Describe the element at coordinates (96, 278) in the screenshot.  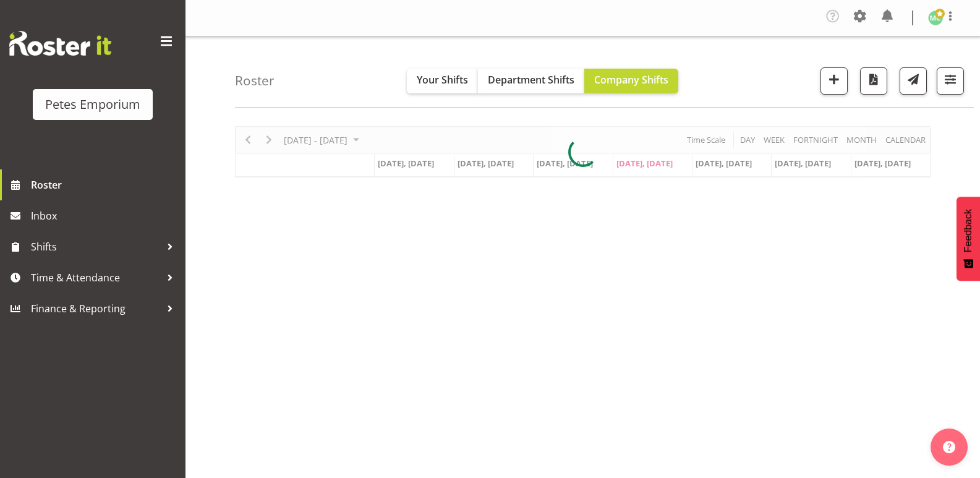
I see `span: Time & Attendance` at that location.